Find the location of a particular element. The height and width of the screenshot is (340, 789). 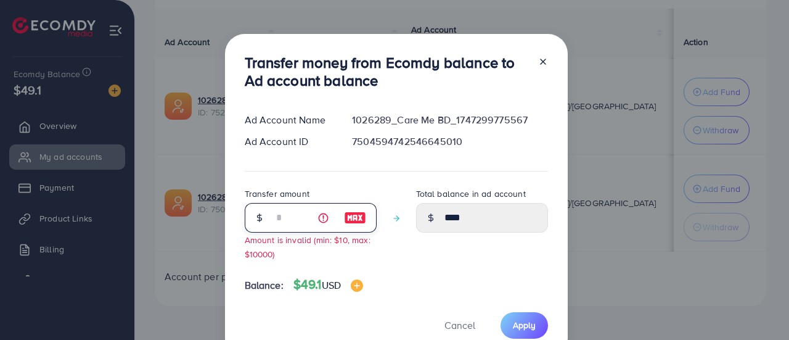

div: 7504594742546645010 is located at coordinates (449, 141).